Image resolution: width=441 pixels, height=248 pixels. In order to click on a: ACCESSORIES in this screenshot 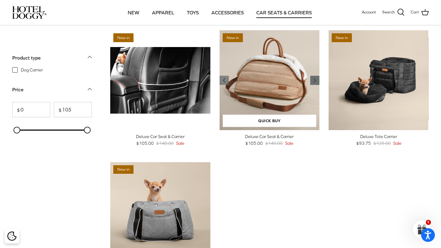, I will do `click(227, 13)`.